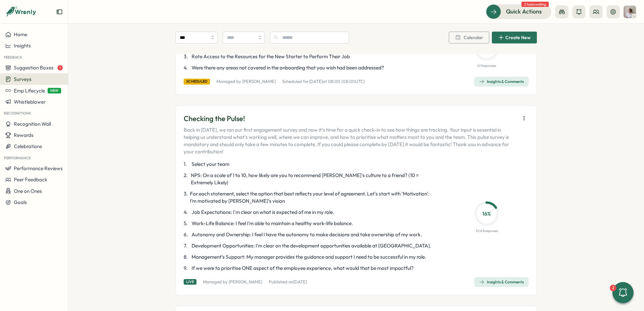 Image resolution: width=644 pixels, height=311 pixels. Describe the element at coordinates (187, 268) in the screenshot. I see `span: 9 .` at that location.